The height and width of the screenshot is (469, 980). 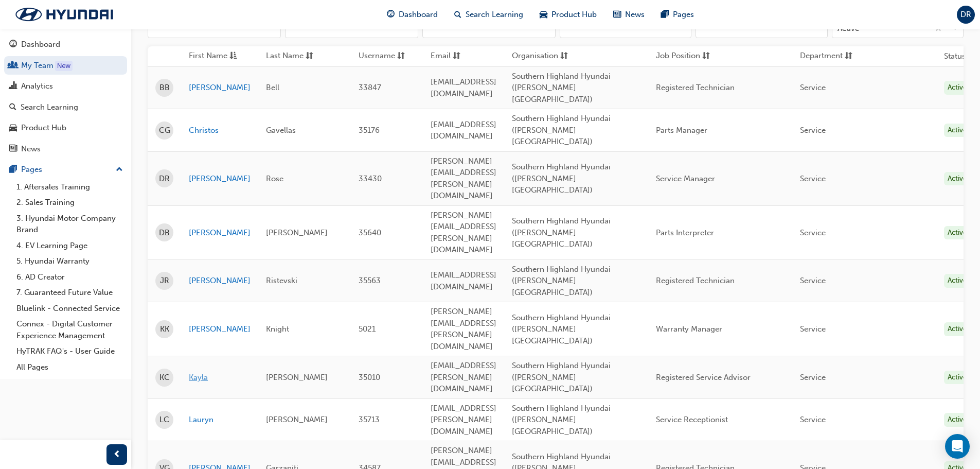 I want to click on a: car-iconProduct Hub, so click(x=568, y=14).